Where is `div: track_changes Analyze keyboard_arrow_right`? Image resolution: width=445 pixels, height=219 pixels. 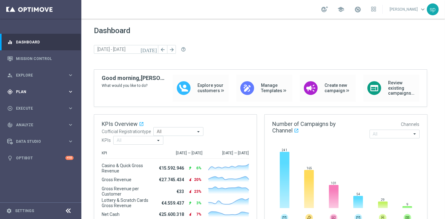 div: track_changes Analyze keyboard_arrow_right is located at coordinates (40, 125).